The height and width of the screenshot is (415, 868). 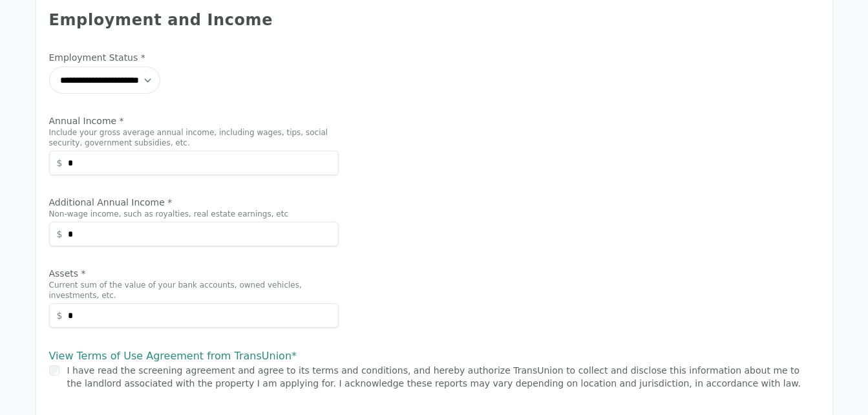 What do you see at coordinates (194, 274) in the screenshot?
I see `label: Assets *` at bounding box center [194, 274].